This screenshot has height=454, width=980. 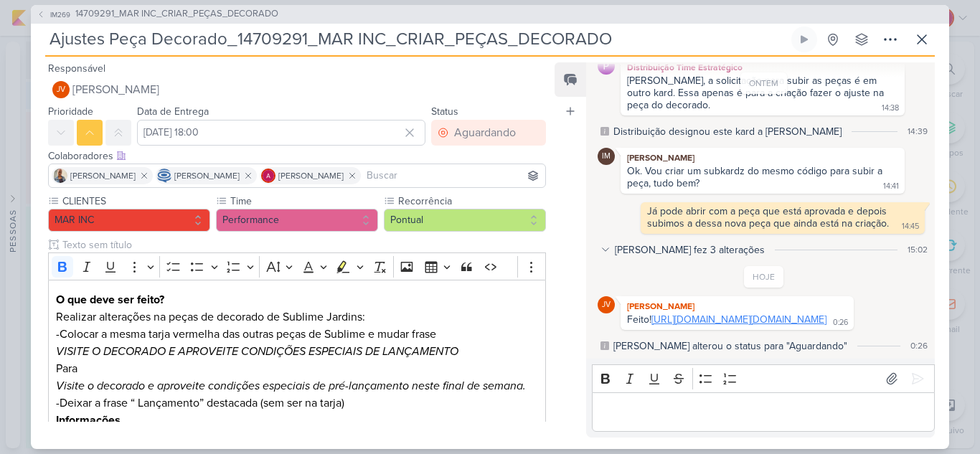 What do you see at coordinates (417, 40) in the screenshot?
I see `input: Kard Sem Título` at bounding box center [417, 40].